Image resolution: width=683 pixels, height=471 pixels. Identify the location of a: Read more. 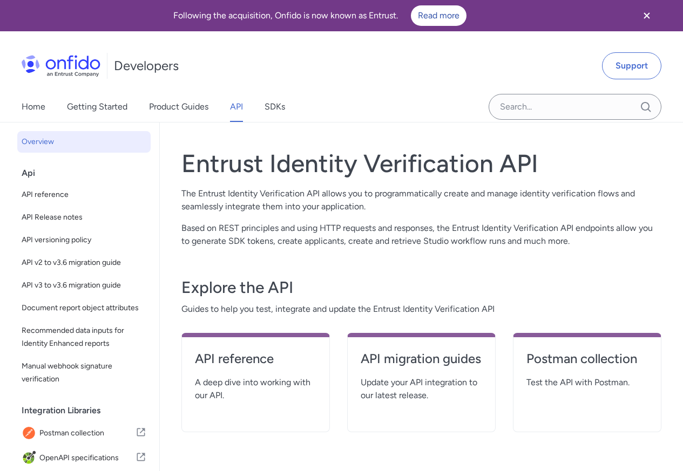
(438, 16).